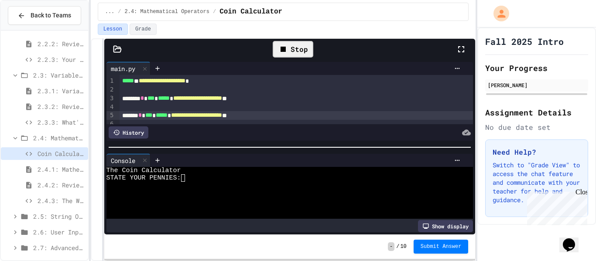  Describe the element at coordinates (128, 133) in the screenshot. I see `div: History` at that location.